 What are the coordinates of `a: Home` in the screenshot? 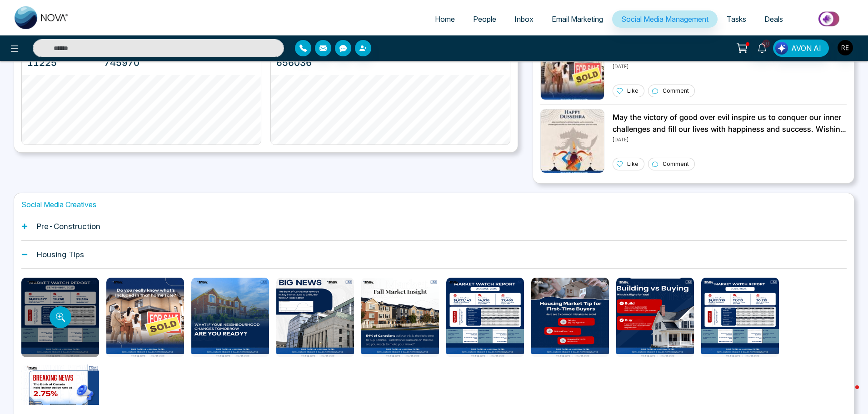 It's located at (445, 19).